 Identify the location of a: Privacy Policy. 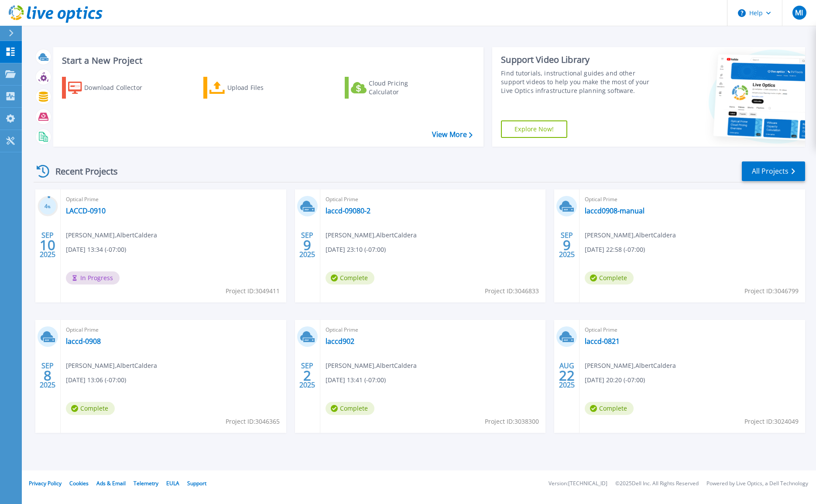
(45, 483).